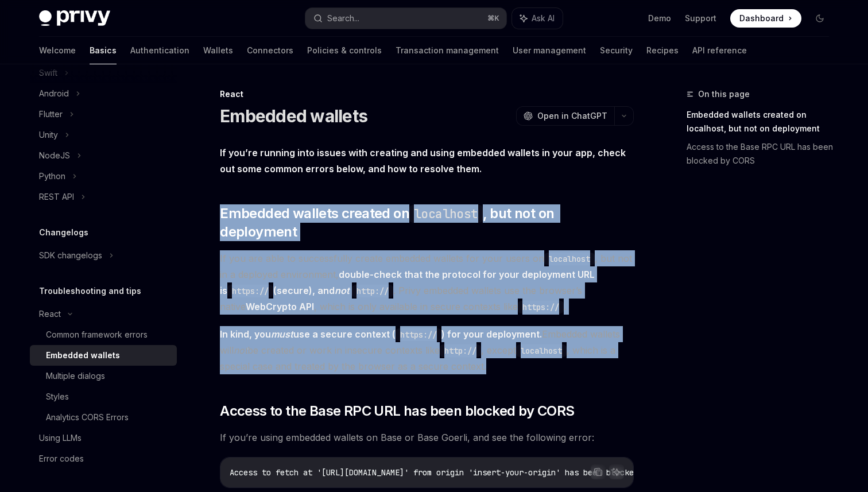 This screenshot has height=492, width=868. Describe the element at coordinates (427, 223) in the screenshot. I see `span: Embedded wallets created on , but not on deployment` at that location.